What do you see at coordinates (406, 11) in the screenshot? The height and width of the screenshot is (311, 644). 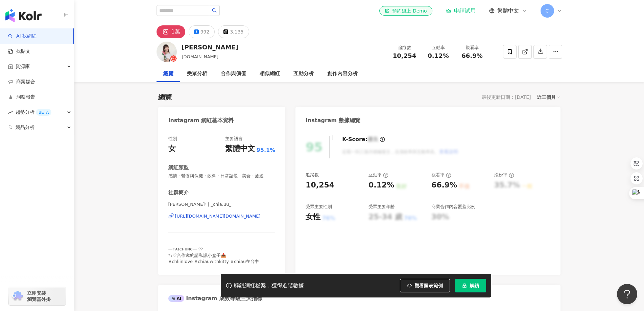 I see `div: 預約線上 Demo` at bounding box center [406, 11].